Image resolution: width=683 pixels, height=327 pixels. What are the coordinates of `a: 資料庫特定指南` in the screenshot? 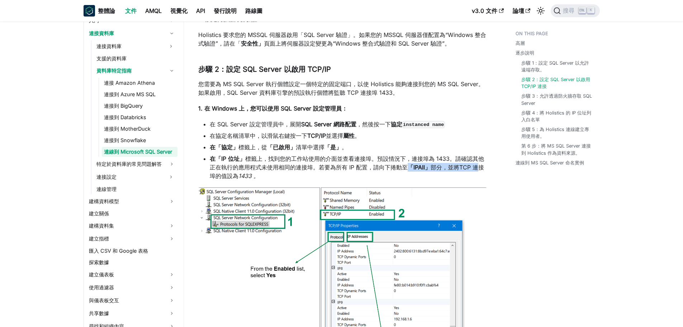 It's located at (136, 71).